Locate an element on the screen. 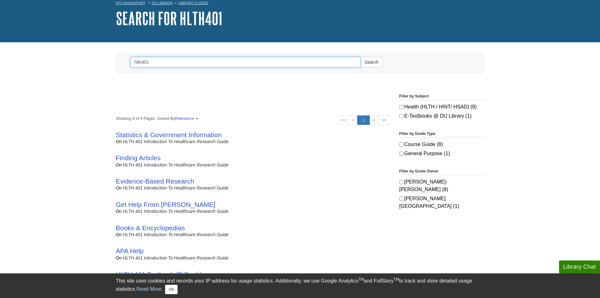  strong: Showing 9 of 9 Pages, Sorted By is located at coordinates (253, 118).